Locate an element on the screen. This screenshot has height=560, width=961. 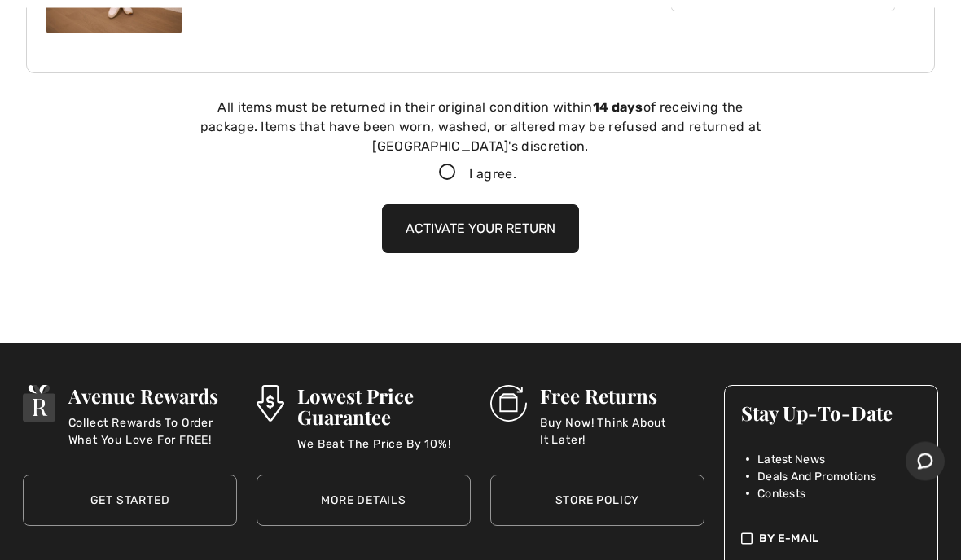
p: Collect Rewards To Order What You Love For FREE! is located at coordinates (153, 431).